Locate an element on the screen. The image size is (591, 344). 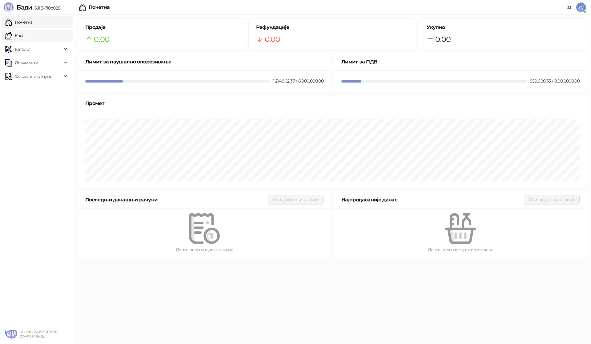
h5: Укупно is located at coordinates (503, 27).